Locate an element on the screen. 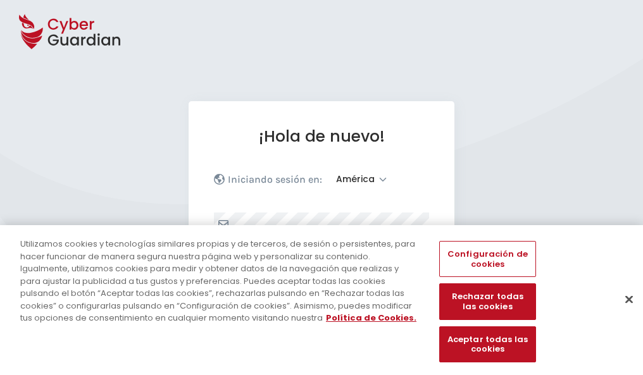 This screenshot has width=643, height=375. a: Más información sobre su privacidad, se abre en una nueva pestaña is located at coordinates (371, 318).